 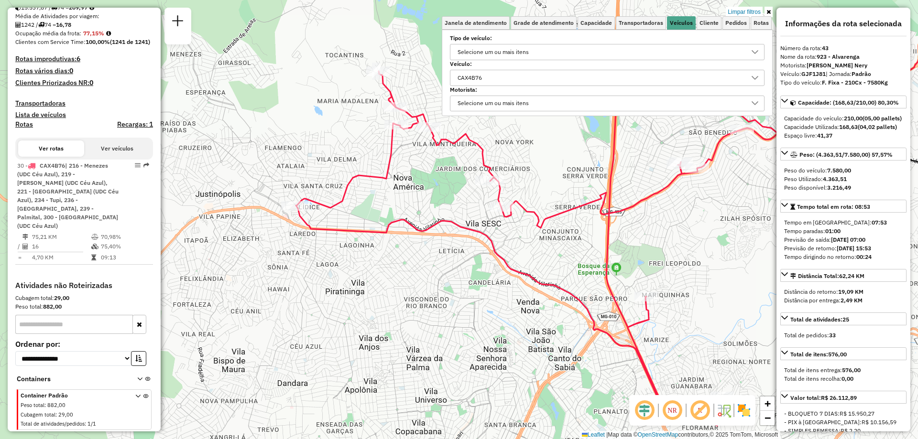 What do you see at coordinates (843, 375) in the screenshot?
I see `div: Total de itens:576,00` at bounding box center [843, 375].